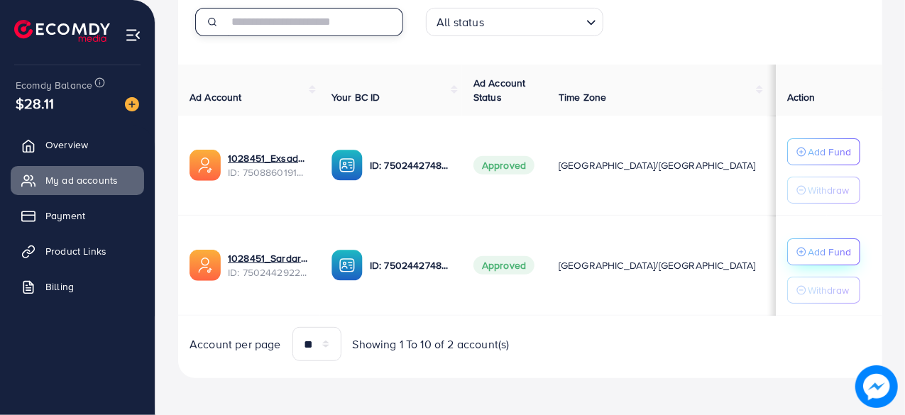 This screenshot has height=415, width=905. Describe the element at coordinates (67, 145) in the screenshot. I see `span: Overview` at that location.